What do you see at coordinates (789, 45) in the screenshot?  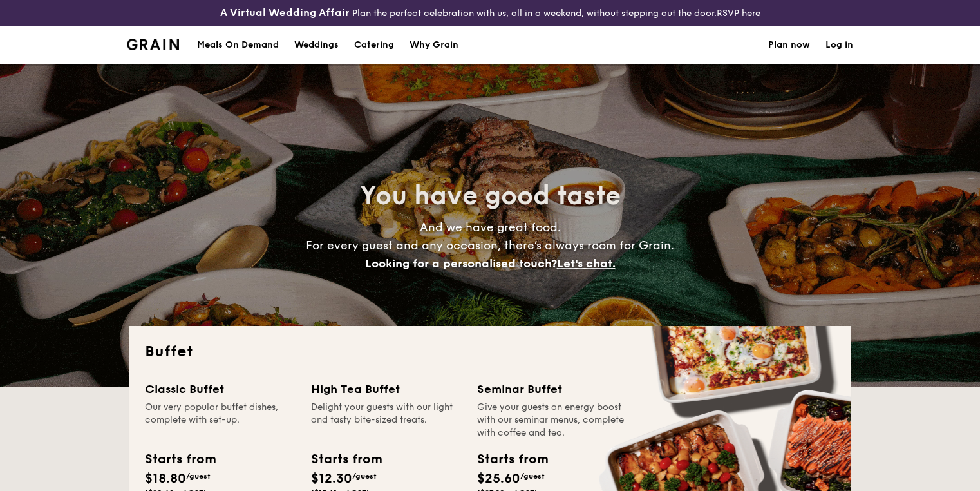 I see `a: Plan now` at bounding box center [789, 45].